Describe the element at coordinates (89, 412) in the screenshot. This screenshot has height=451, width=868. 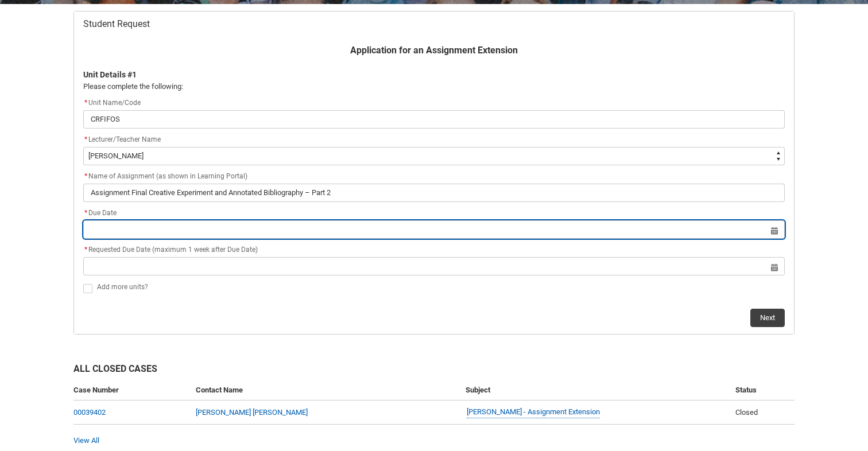
I see `a: 00039402` at that location.